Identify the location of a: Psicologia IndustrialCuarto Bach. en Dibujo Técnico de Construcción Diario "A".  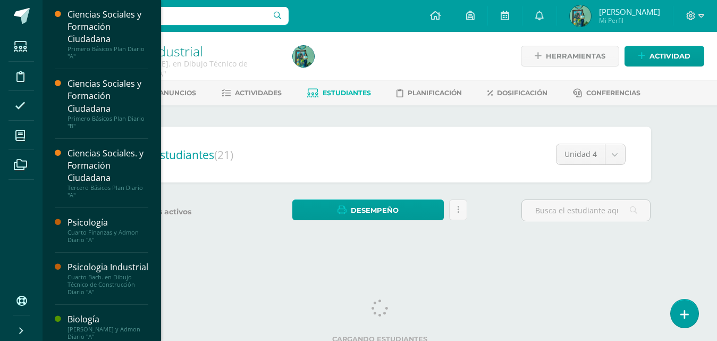
(108, 278).